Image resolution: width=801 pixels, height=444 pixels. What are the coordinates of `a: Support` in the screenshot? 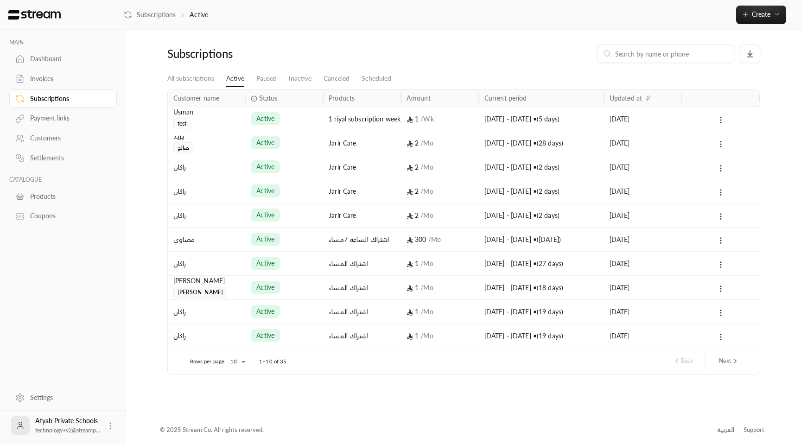 It's located at (753, 430).